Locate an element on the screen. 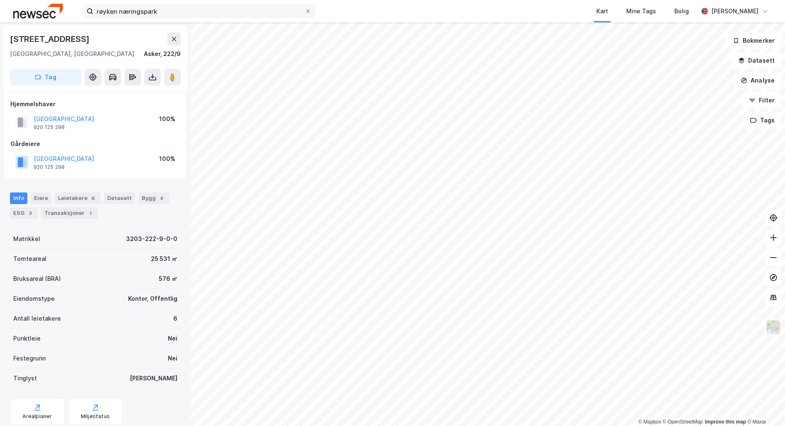 The image size is (785, 426). button: Filter is located at coordinates (762, 100).